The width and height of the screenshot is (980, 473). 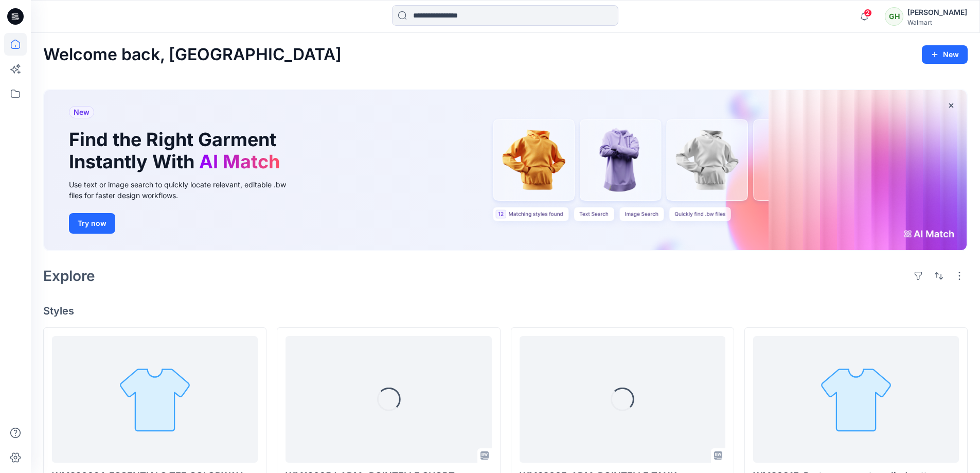 I want to click on button: New, so click(x=944, y=54).